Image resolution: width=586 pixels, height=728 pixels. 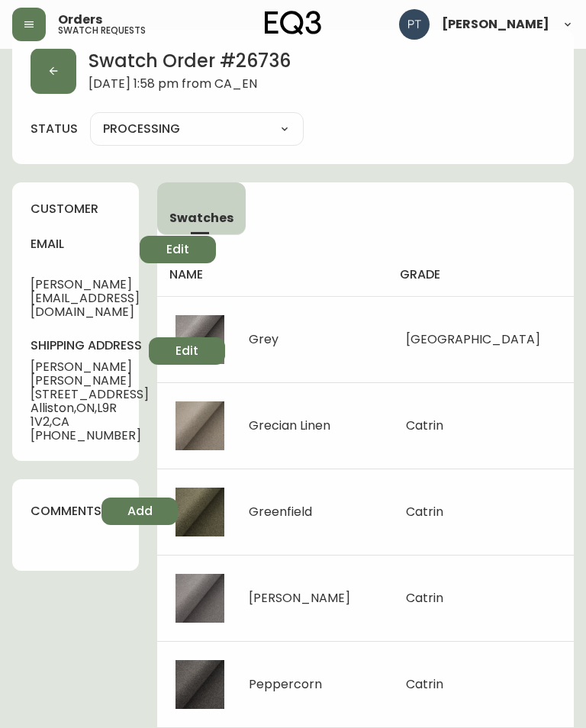 I want to click on span: Add, so click(x=140, y=512).